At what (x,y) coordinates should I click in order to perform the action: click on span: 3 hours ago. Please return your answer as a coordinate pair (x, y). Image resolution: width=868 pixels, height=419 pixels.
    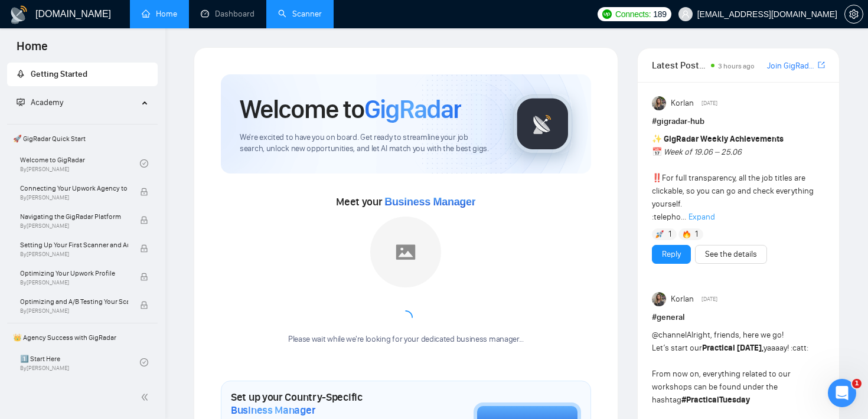
    Looking at the image, I should click on (736, 66).